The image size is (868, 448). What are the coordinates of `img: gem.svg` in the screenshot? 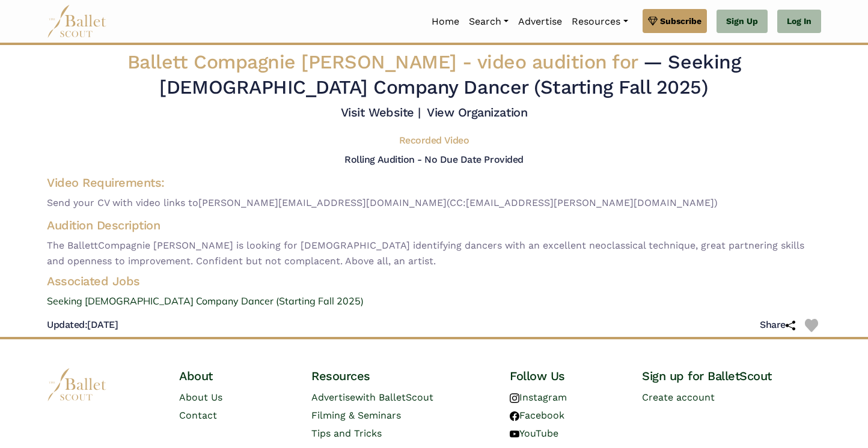 It's located at (653, 21).